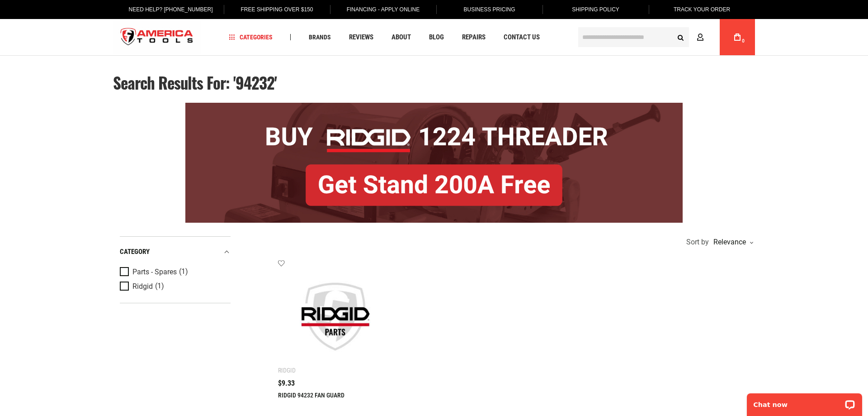 This screenshot has height=416, width=868. Describe the element at coordinates (319, 37) in the screenshot. I see `a: Brands` at that location.